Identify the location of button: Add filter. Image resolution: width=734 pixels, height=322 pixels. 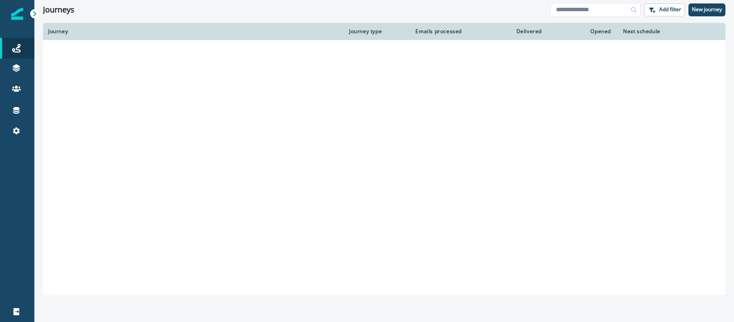
(664, 10).